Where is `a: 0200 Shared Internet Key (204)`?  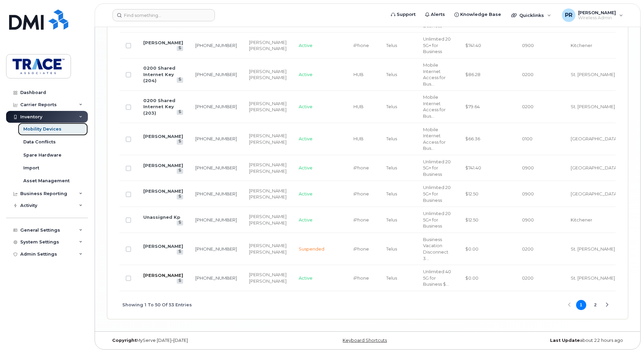 a: 0200 Shared Internet Key (204) is located at coordinates (159, 74).